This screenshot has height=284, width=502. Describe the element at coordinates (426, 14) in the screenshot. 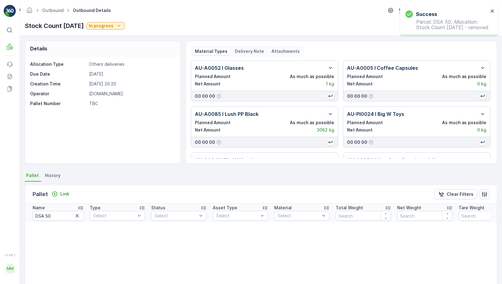

I see `h3: Success` at that location.